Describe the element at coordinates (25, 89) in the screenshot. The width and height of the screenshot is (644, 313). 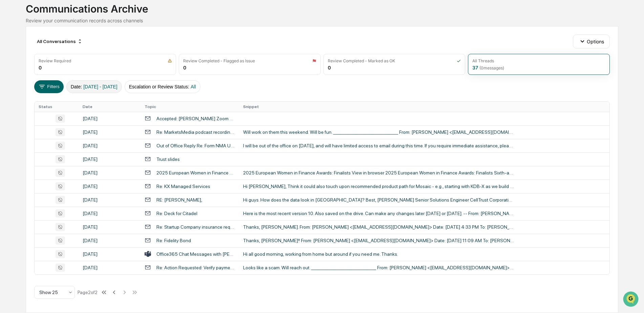
I see `a: 🖐️Preclearance` at that location.